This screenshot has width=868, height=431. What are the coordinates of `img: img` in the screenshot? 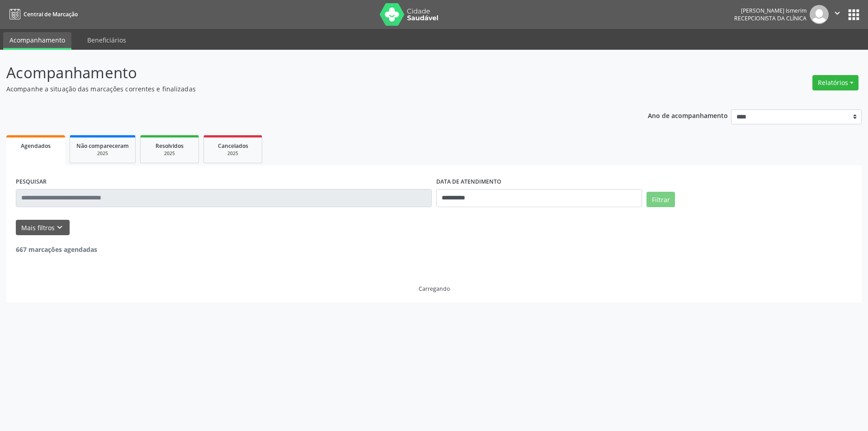 It's located at (819, 14).